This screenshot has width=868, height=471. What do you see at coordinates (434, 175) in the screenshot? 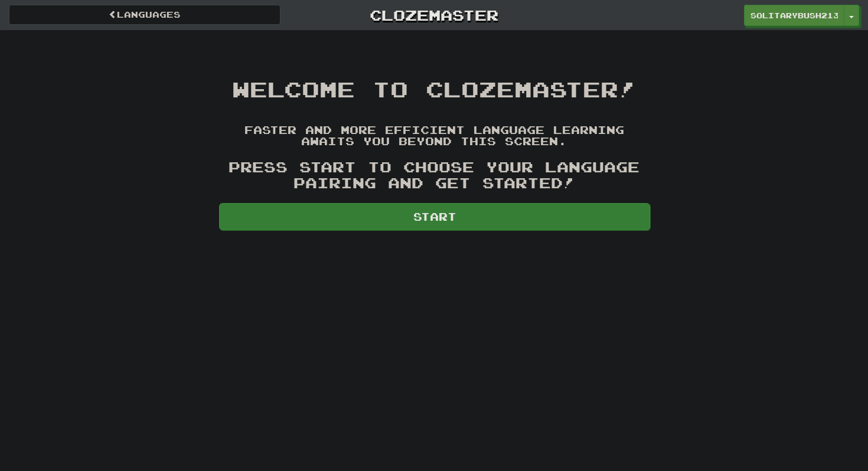
I see `h3: Press Start to choose your language pairing and get started!` at bounding box center [434, 175].